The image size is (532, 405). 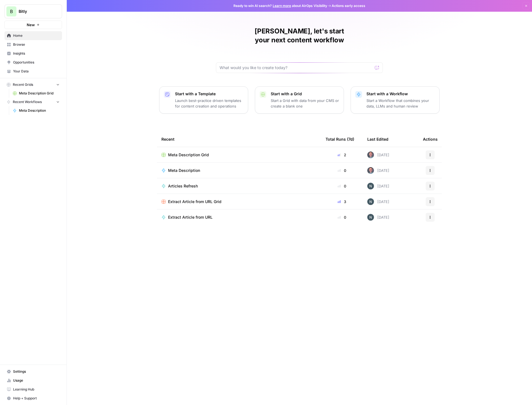 I want to click on span: New, so click(x=31, y=25).